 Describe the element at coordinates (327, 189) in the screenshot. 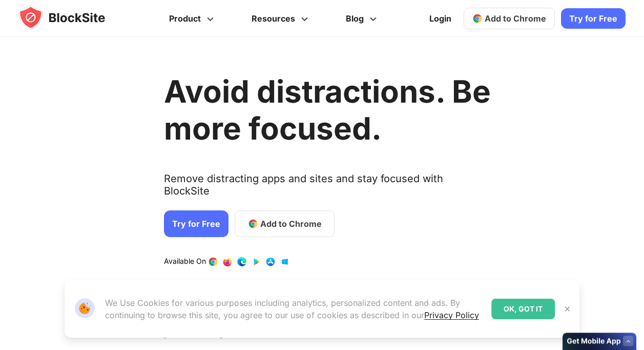

I see `text: Remove distracting apps and sites and stay focused with BlockSite` at that location.